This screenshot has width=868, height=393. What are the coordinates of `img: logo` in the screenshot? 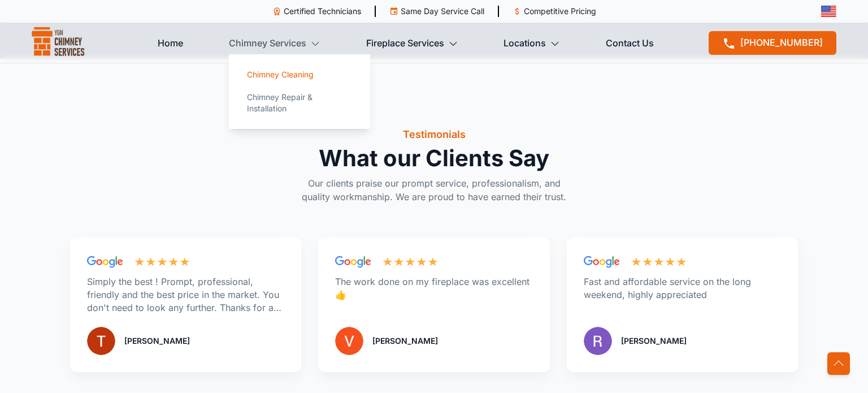 It's located at (58, 43).